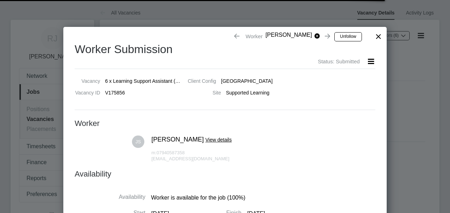 This screenshot has height=213, width=450. Describe the element at coordinates (143, 81) in the screenshot. I see `span: 6 x Learning Support Assistant (…` at that location.